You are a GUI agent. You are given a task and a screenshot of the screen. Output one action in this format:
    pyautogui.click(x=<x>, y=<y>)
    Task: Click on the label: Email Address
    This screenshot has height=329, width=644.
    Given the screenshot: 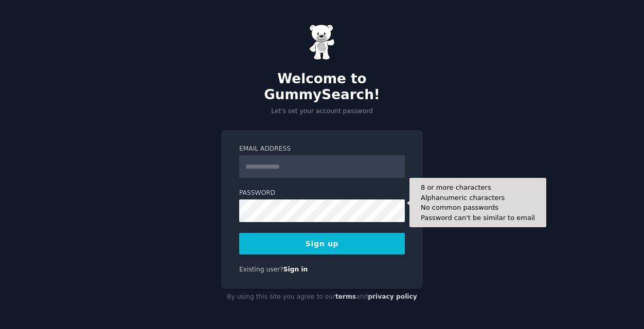 What is the action you would take?
    pyautogui.click(x=322, y=149)
    